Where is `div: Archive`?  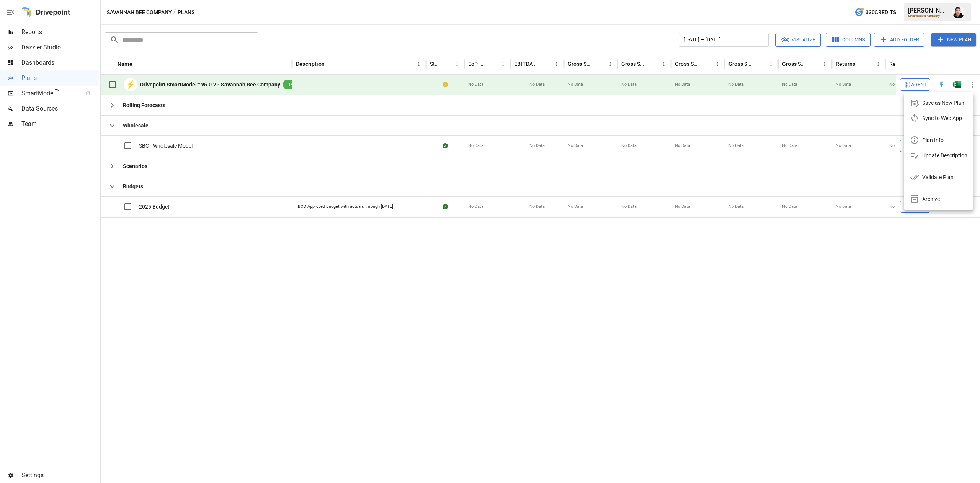 div: Archive is located at coordinates (931, 199).